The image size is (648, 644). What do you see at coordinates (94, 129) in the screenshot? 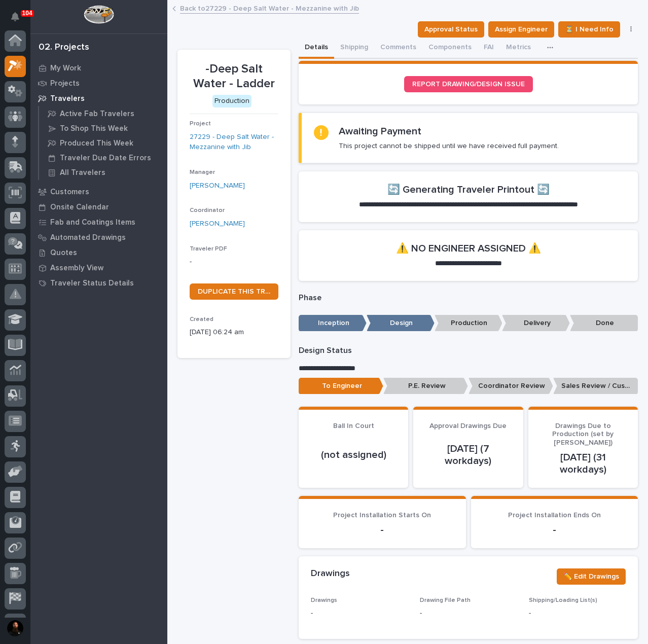
I see `p: To Shop This Week` at bounding box center [94, 129].